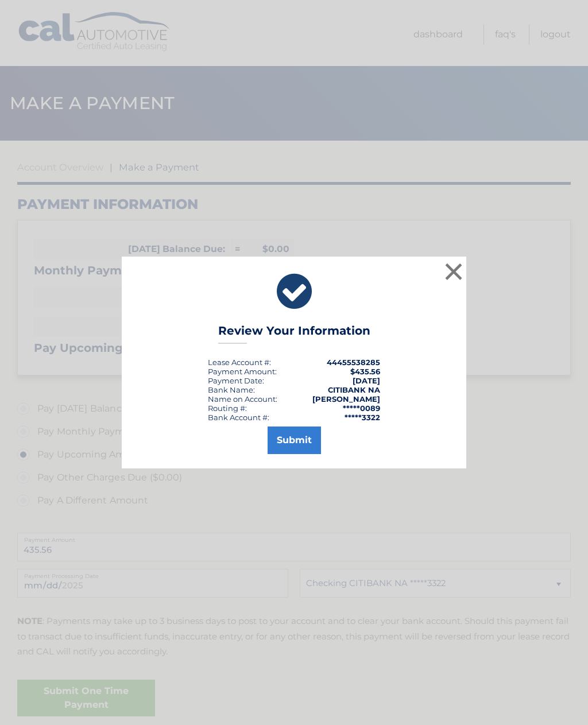 The height and width of the screenshot is (725, 588). I want to click on div: Payment Amount:, so click(242, 372).